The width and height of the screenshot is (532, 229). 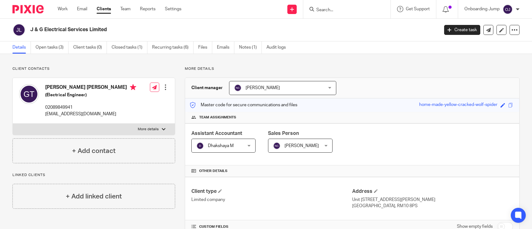 What do you see at coordinates (173, 9) in the screenshot?
I see `a: Settings` at bounding box center [173, 9].